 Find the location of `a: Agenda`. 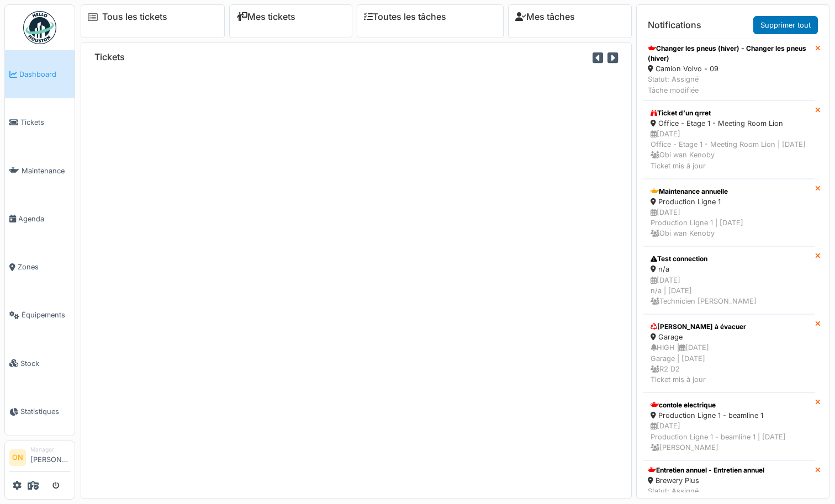

a: Agenda is located at coordinates (40, 219).